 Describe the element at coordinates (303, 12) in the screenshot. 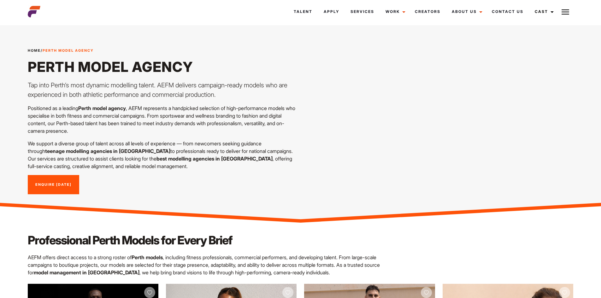

I see `a: Talent` at that location.